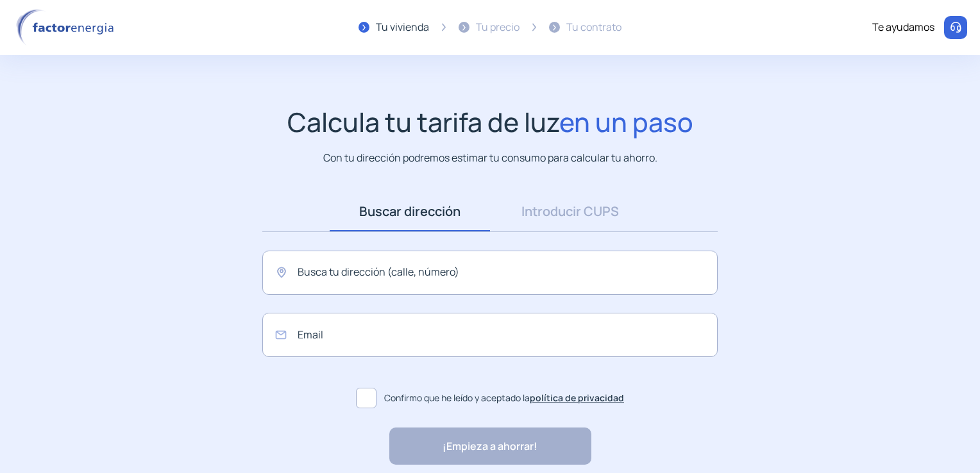 This screenshot has height=473, width=980. I want to click on div: Tu precio, so click(497, 27).